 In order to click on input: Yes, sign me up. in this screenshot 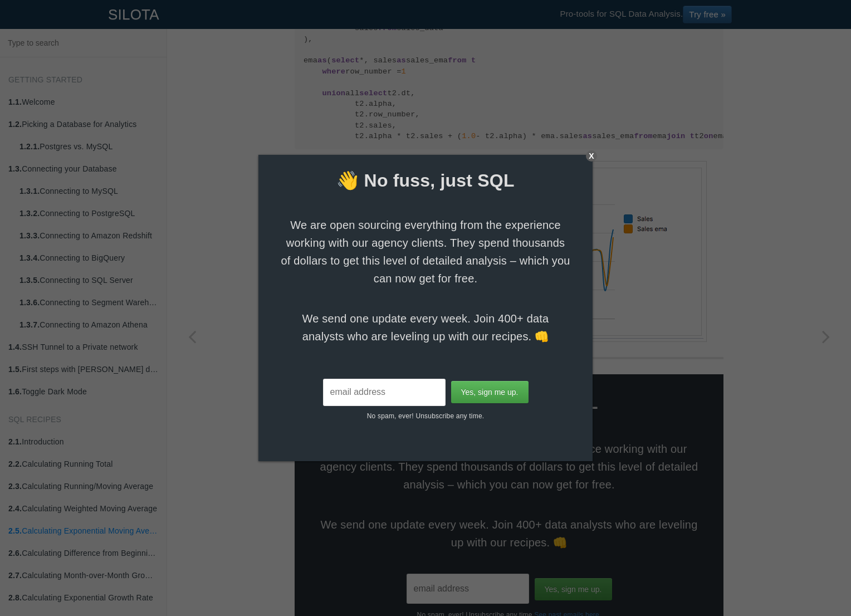, I will do `click(490, 392)`.